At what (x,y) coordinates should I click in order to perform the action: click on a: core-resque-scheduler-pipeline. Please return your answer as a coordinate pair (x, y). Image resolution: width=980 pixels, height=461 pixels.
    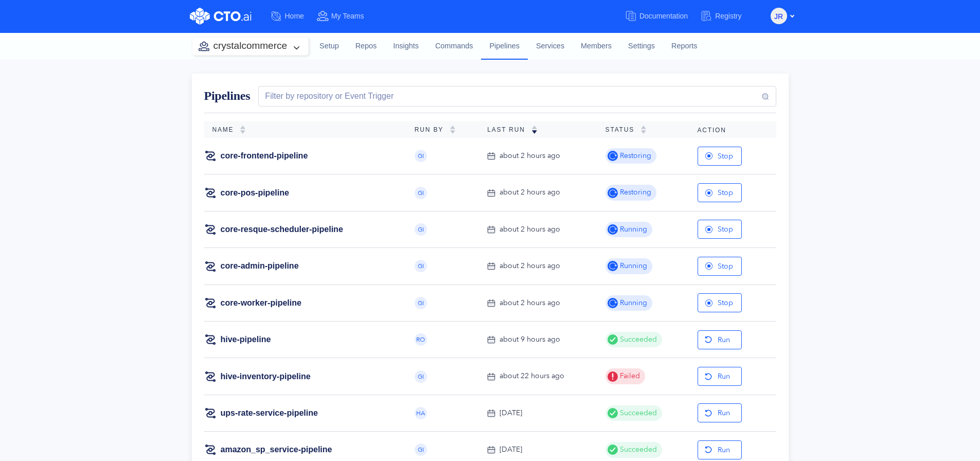
    Looking at the image, I should click on (282, 229).